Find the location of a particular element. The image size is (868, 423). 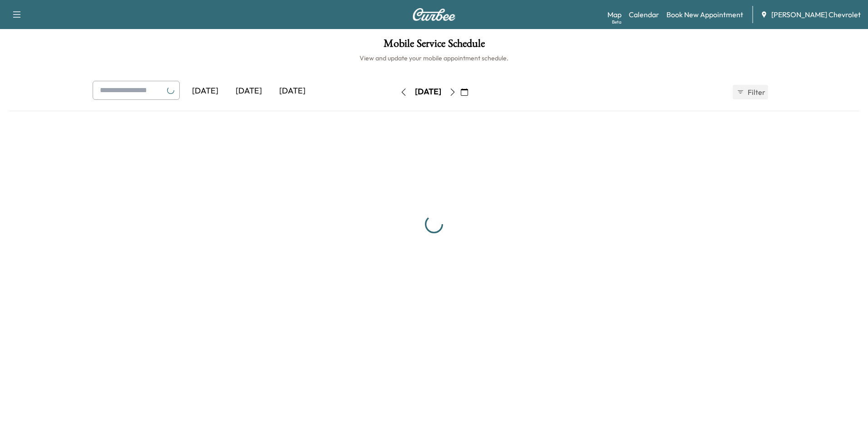

h6: View and update your mobile appointment schedule. is located at coordinates (434, 58).